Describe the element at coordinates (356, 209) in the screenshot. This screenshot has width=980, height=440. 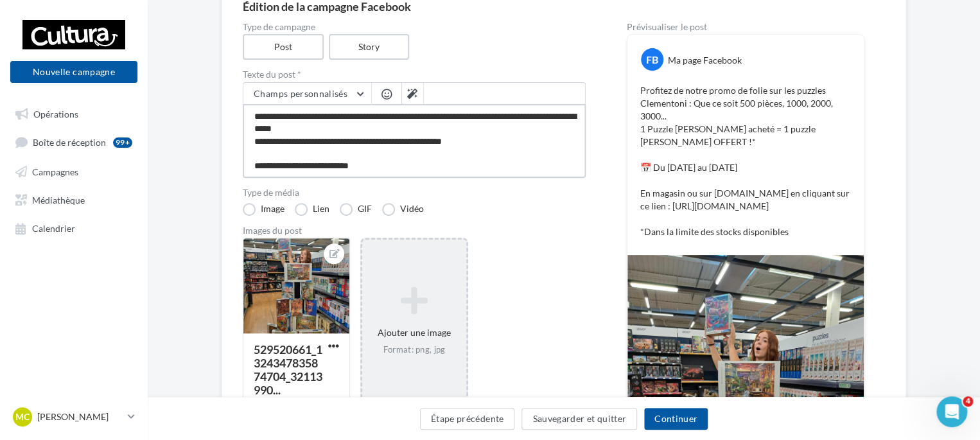
I see `label: GIF` at that location.